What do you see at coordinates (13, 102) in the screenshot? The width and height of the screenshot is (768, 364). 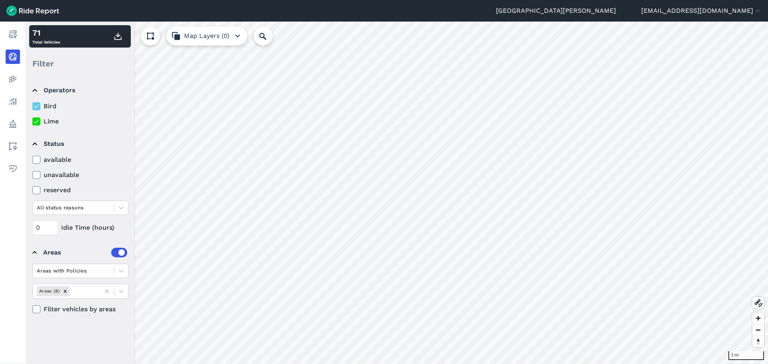 I see `a: Analyze` at bounding box center [13, 102].